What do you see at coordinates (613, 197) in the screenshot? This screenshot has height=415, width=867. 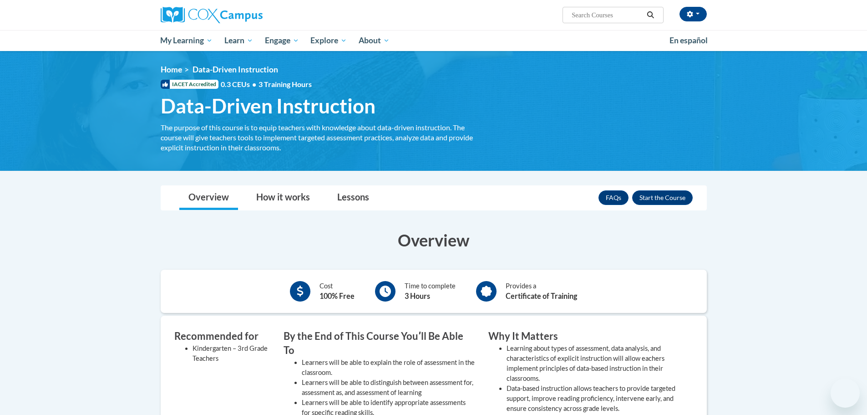 I see `a: FAQs` at bounding box center [613, 197].